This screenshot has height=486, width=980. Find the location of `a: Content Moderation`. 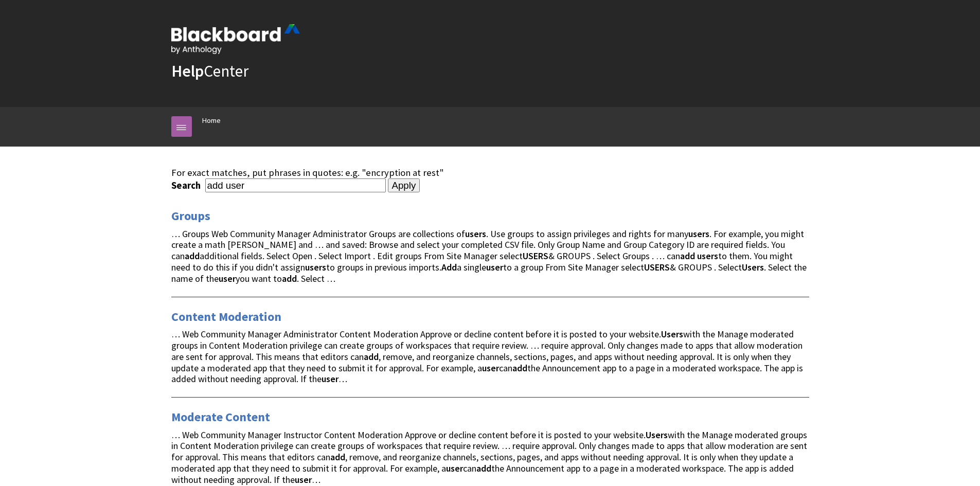

a: Content Moderation is located at coordinates (226, 317).